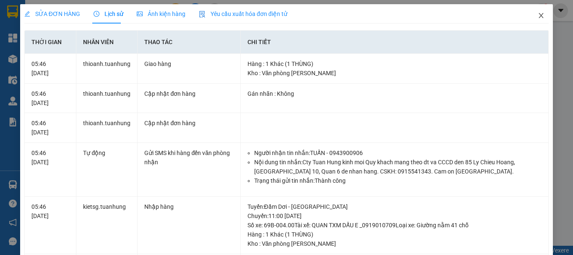 The width and height of the screenshot is (573, 255). I want to click on th: Thao tác, so click(189, 42).